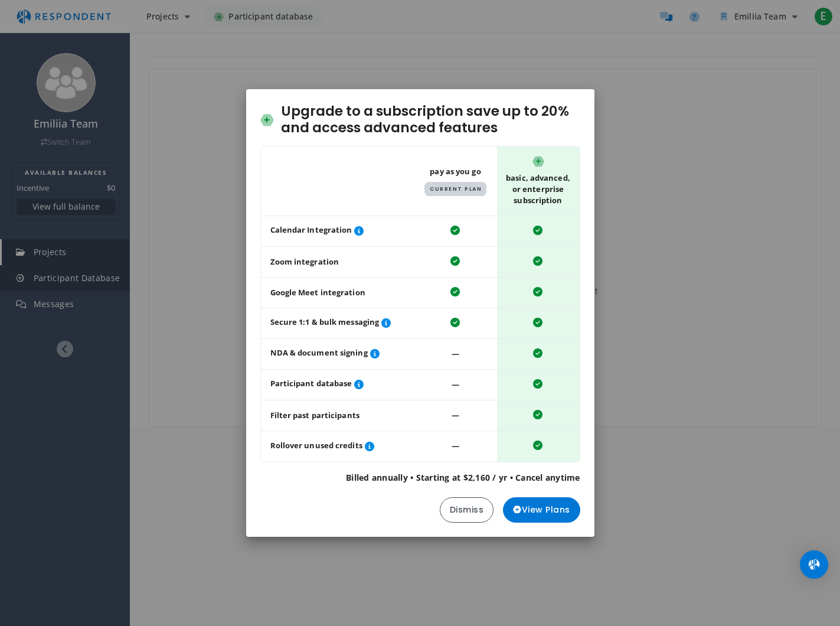 The image size is (840, 626). I want to click on button: Review, organize, and invite previously paid participants., so click(360, 384).